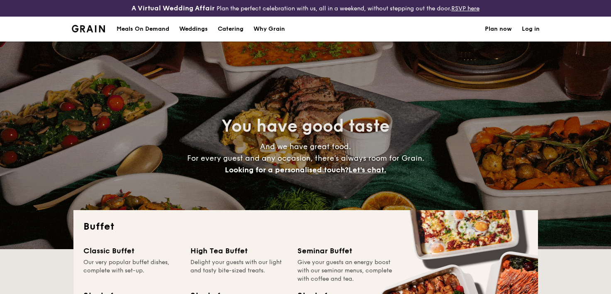 This screenshot has height=294, width=611. Describe the element at coordinates (346, 270) in the screenshot. I see `div: Give your guests an energy boost with our seminar menus, complete with coffee and tea.` at that location.